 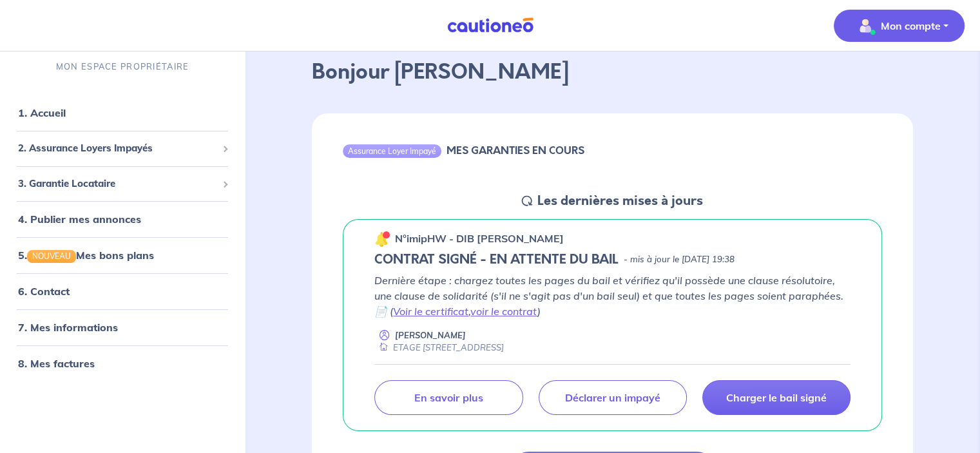 I want to click on a: Charger le bail signé, so click(x=776, y=397).